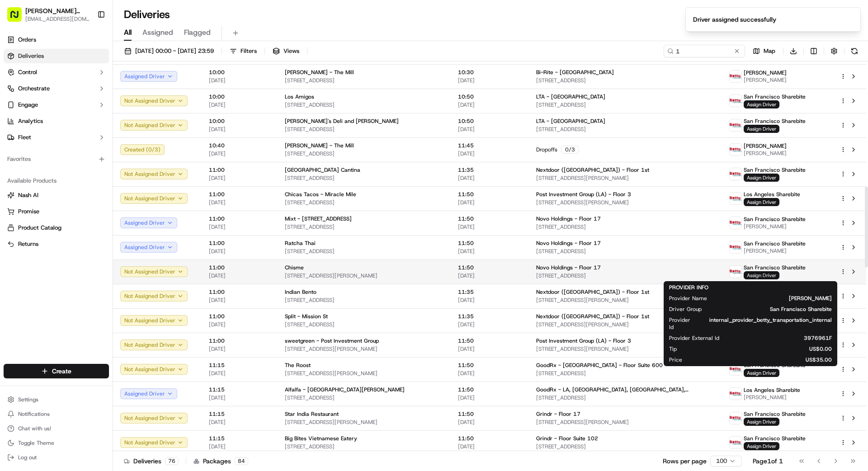 The height and width of the screenshot is (471, 868). What do you see at coordinates (27, 73) in the screenshot?
I see `span: Control` at bounding box center [27, 73].